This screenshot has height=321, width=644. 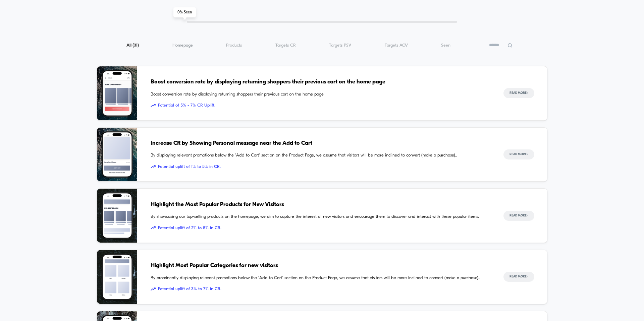 I want to click on span: Highlight Most Popular Categories for new visitors, so click(x=321, y=265).